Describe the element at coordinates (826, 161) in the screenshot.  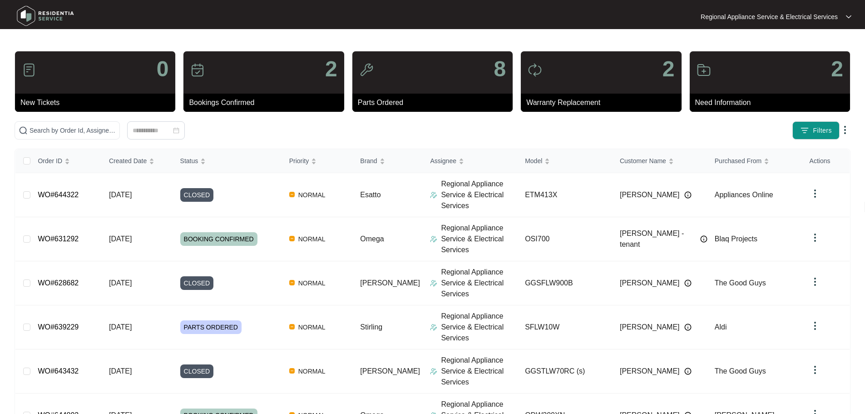
I see `th: Actions` at that location.